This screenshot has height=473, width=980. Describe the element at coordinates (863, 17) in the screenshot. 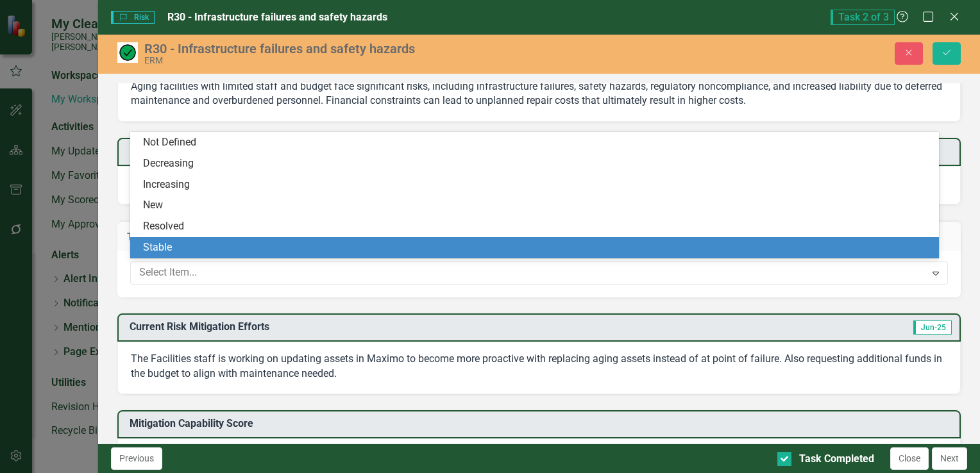

I see `span: Task 2 of 3` at that location.